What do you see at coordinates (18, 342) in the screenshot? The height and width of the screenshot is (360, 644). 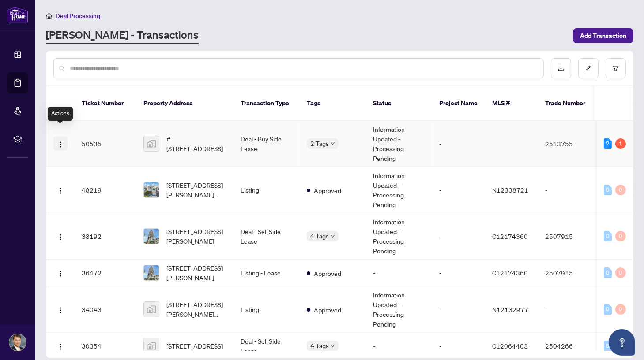 I see `img: Profile Icon` at bounding box center [18, 342].